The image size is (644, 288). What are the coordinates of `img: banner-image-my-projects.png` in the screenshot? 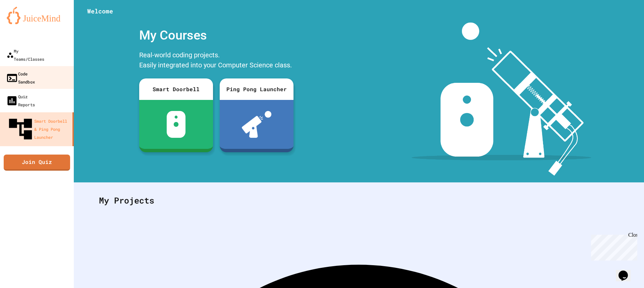 It's located at (501, 99).